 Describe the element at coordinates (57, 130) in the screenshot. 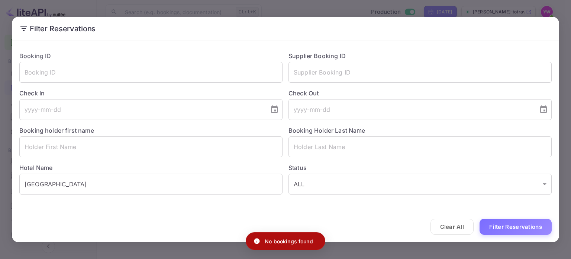

I see `label: Booking holder first name` at that location.